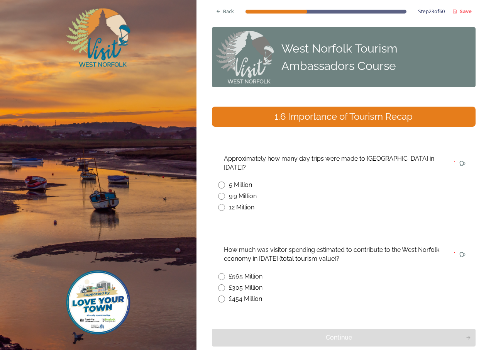 The image size is (491, 350). I want to click on div: £565 Million, so click(246, 276).